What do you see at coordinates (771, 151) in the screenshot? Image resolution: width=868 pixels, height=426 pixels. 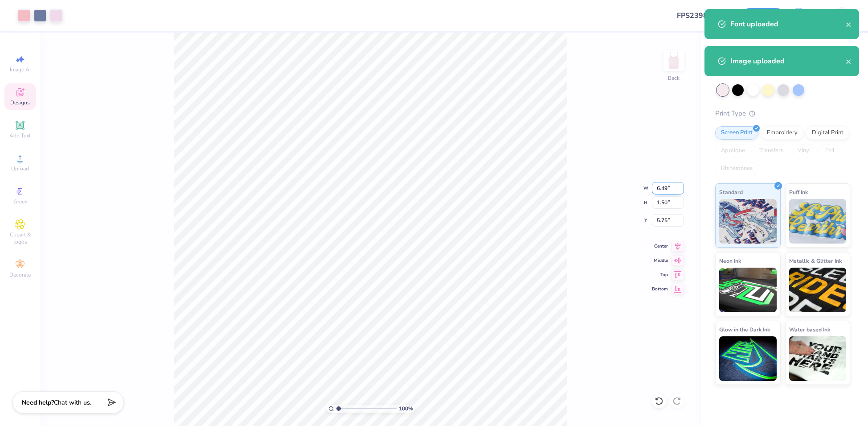 I see `div: Transfers` at bounding box center [771, 151].